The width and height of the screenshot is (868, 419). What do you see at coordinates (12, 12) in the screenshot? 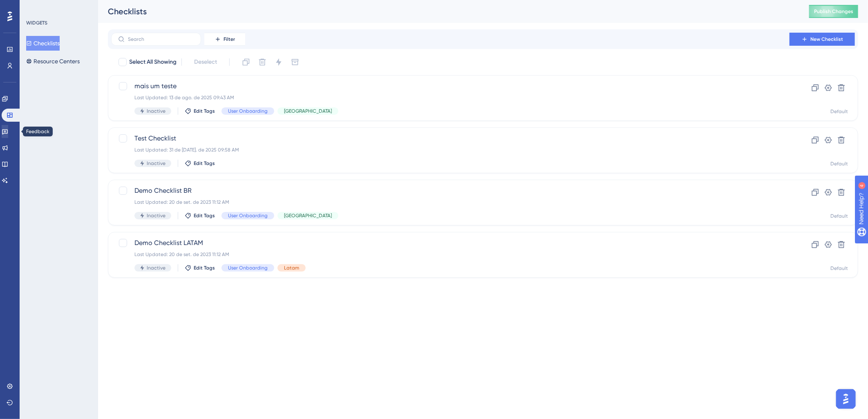
I see `button: Open AI Assistant Launcher` at bounding box center [12, 12].